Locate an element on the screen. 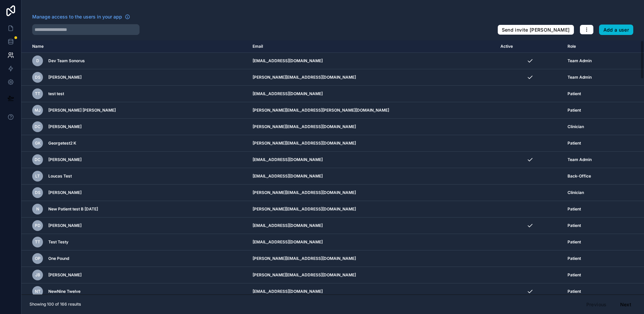 The height and width of the screenshot is (314, 644). span: Showing 100 of 166 results is located at coordinates (55, 304).